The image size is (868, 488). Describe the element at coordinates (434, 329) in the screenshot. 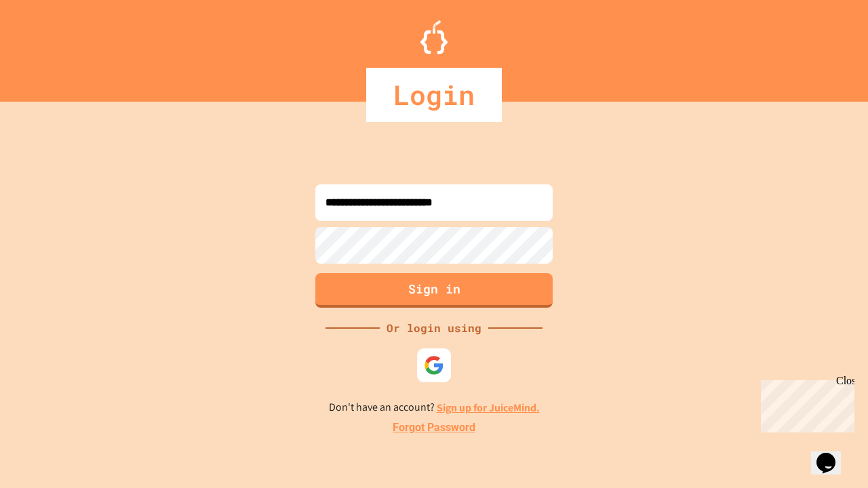

I see `div: Or login using` at that location.